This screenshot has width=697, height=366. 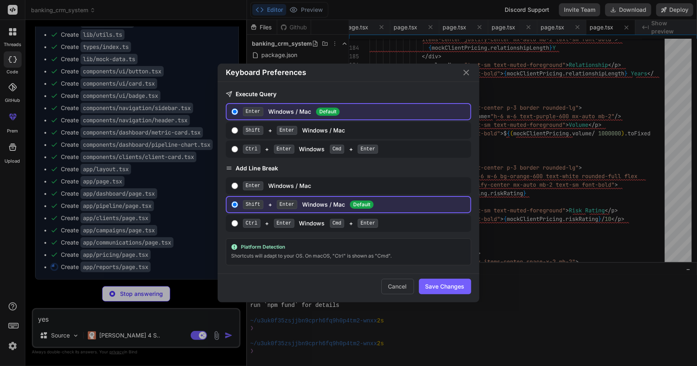 I want to click on button: Cancel, so click(x=397, y=287).